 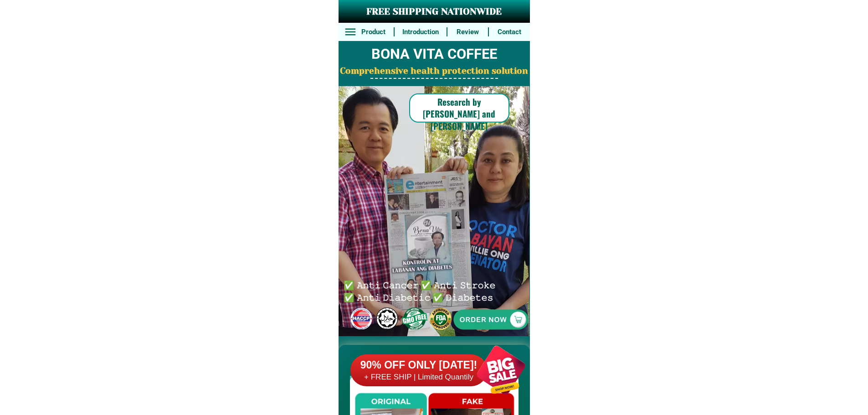 What do you see at coordinates (468, 32) in the screenshot?
I see `h6: Review` at bounding box center [468, 32].